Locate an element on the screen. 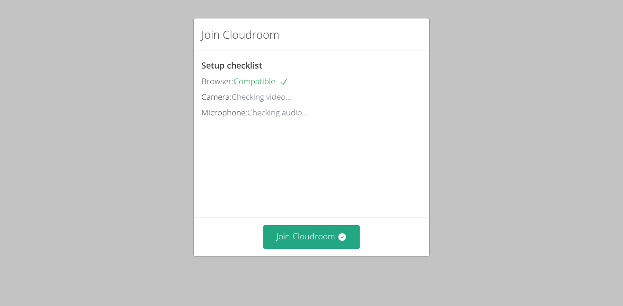 The image size is (623, 306). span: Compatible is located at coordinates (261, 81).